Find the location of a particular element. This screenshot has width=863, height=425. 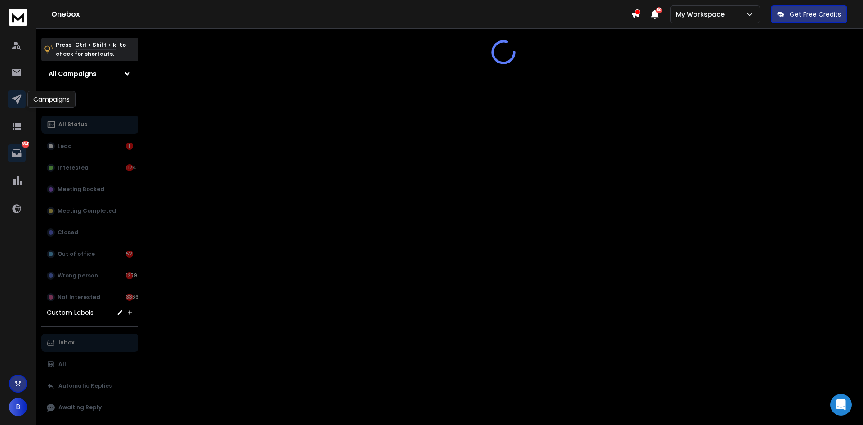

h1: Onebox is located at coordinates (341, 14).